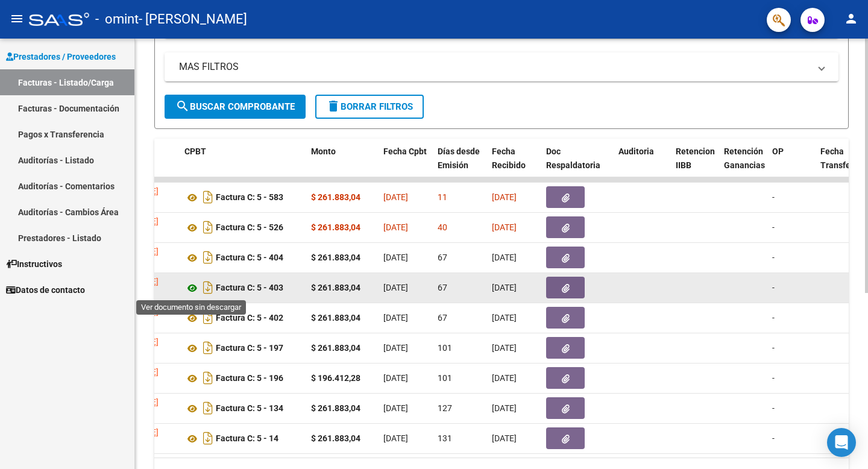  What do you see at coordinates (235, 107) in the screenshot?
I see `button: Buscar Comprobante` at bounding box center [235, 107].